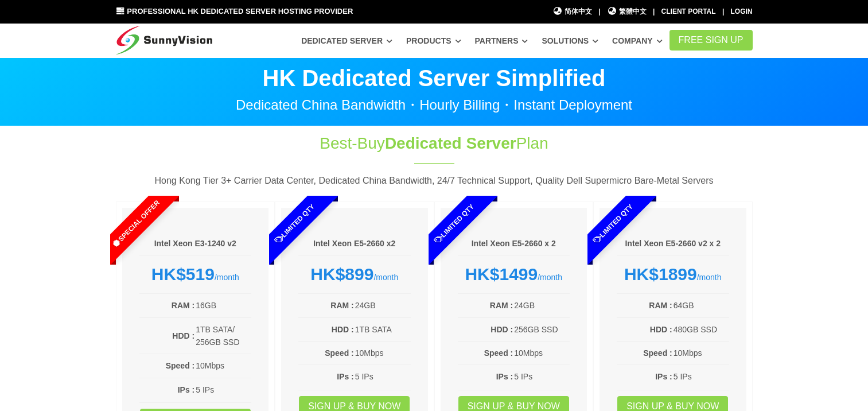 This screenshot has height=411, width=868. I want to click on span: 繁體中文, so click(626, 11).